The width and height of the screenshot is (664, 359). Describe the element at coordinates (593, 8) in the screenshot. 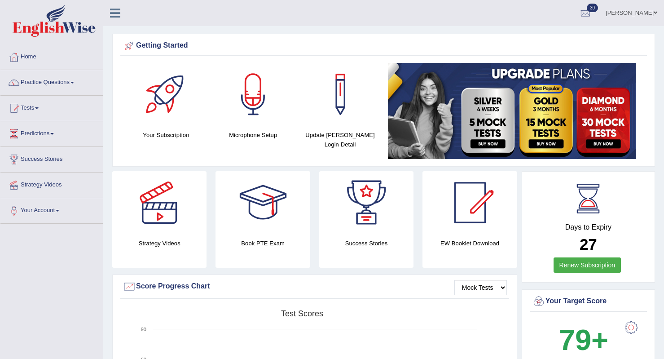

I see `span: 30` at that location.